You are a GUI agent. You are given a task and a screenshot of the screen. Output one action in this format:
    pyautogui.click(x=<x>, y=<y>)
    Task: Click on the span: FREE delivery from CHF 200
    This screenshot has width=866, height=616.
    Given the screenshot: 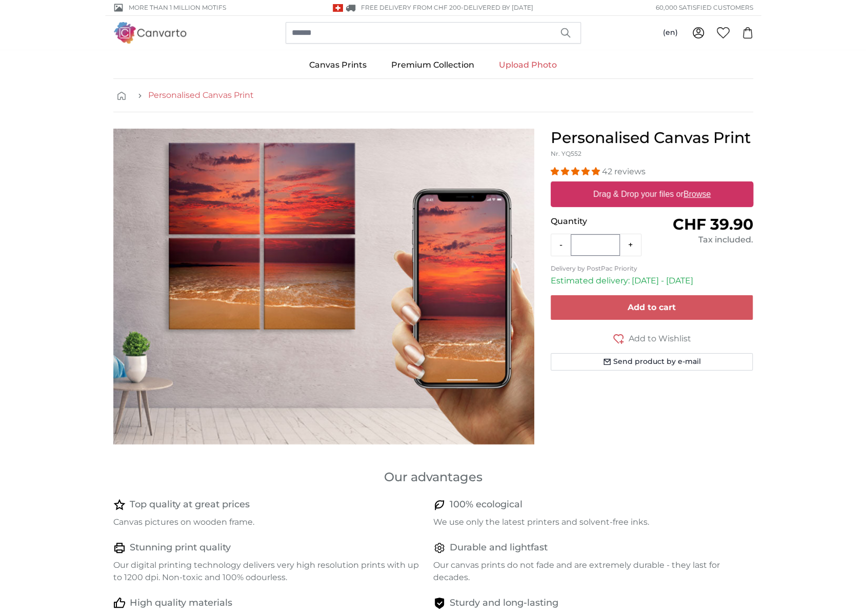 What is the action you would take?
    pyautogui.click(x=410, y=7)
    